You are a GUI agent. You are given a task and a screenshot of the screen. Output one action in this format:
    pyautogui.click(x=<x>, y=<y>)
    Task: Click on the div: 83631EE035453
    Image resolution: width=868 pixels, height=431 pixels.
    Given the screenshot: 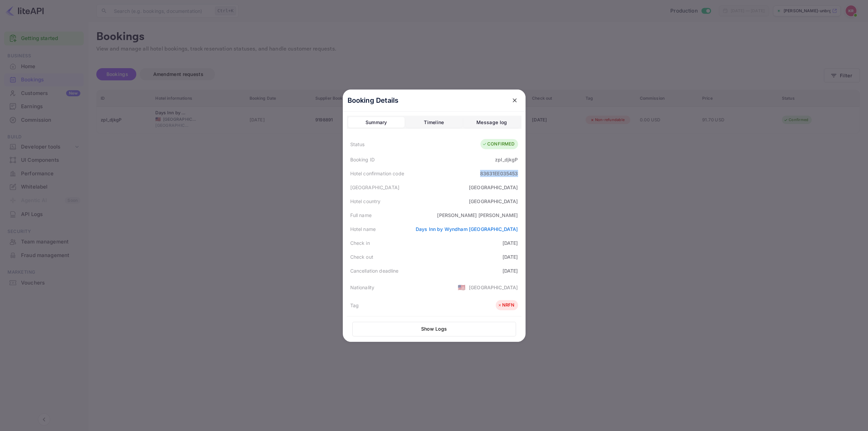 What is the action you would take?
    pyautogui.click(x=499, y=173)
    